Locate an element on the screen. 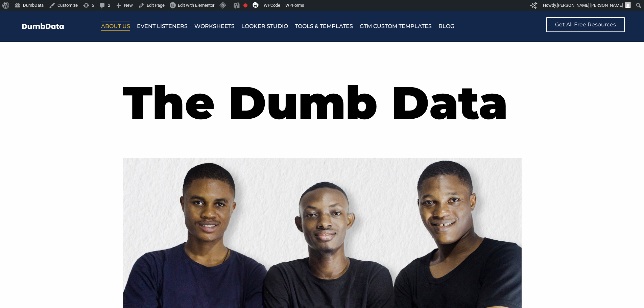 This screenshot has height=308, width=644. a: Looker Studio is located at coordinates (265, 26).